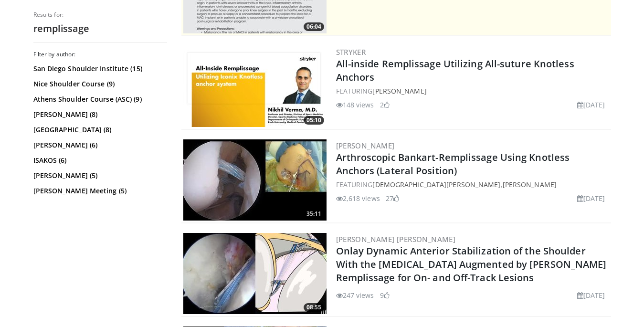 This screenshot has width=644, height=327. I want to click on a: ISAKOS (6), so click(99, 161).